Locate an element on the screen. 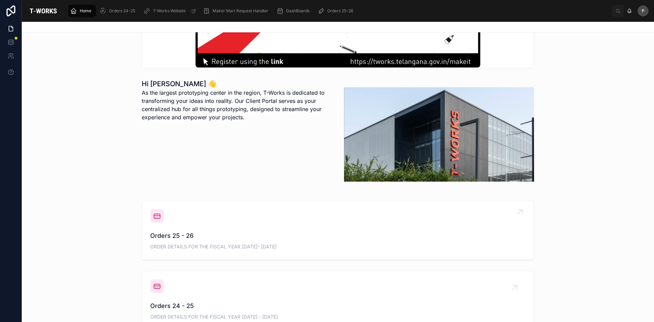  span: Orders 25-26 is located at coordinates (340, 11).